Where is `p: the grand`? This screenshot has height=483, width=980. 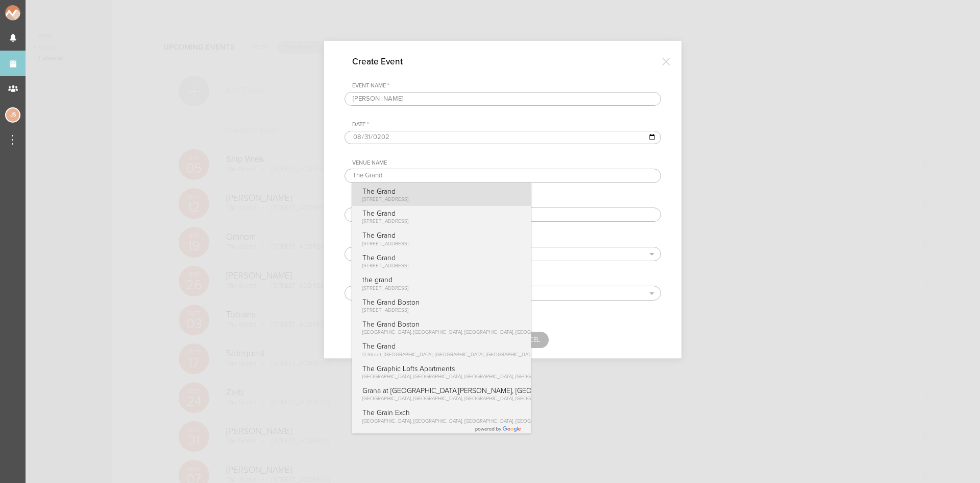
p: the grand is located at coordinates (385, 279).